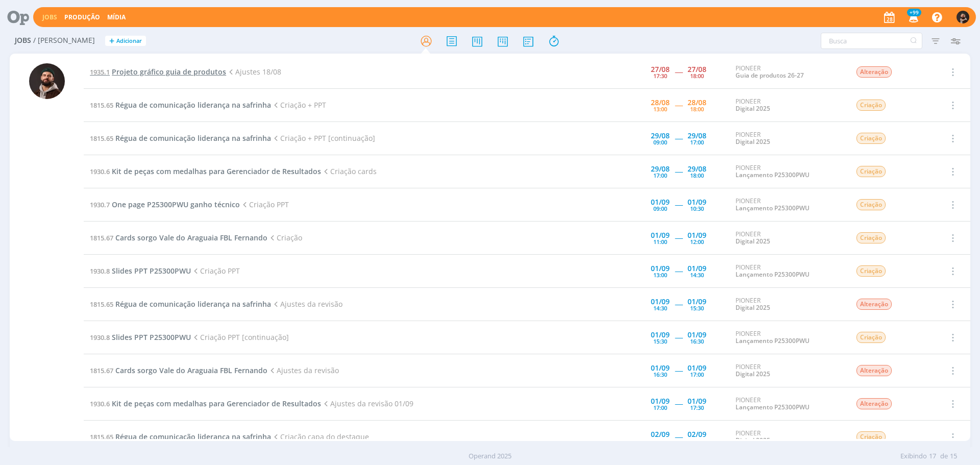  What do you see at coordinates (299, 105) in the screenshot?
I see `span: Criação + PPT` at bounding box center [299, 105].